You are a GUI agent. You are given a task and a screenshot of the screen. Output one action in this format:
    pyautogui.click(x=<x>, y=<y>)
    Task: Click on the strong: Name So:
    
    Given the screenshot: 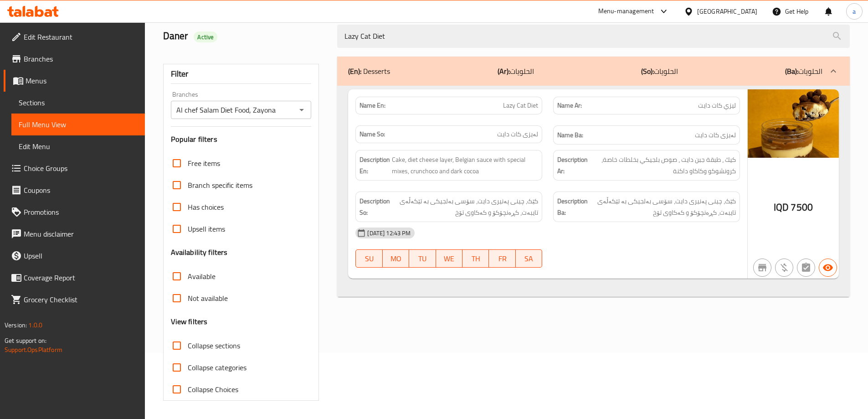 What is the action you would take?
    pyautogui.click(x=372, y=134)
    